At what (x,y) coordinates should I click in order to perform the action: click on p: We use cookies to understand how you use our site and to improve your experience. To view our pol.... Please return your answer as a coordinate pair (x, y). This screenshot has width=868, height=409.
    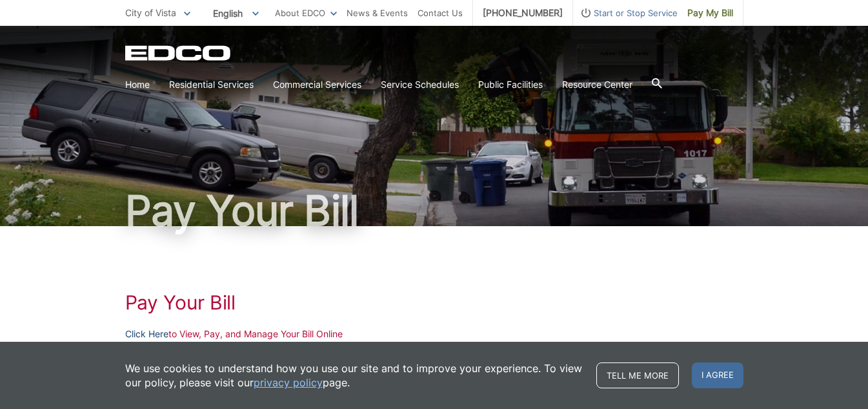
    Looking at the image, I should click on (354, 375).